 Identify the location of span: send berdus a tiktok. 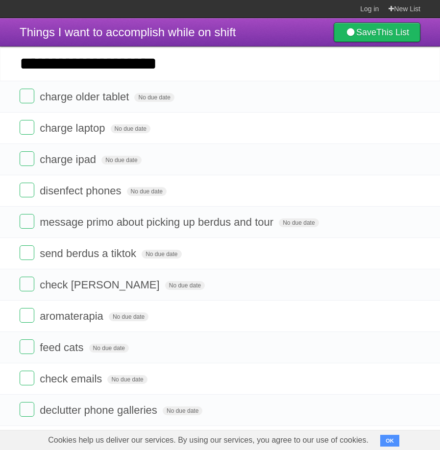
(89, 253).